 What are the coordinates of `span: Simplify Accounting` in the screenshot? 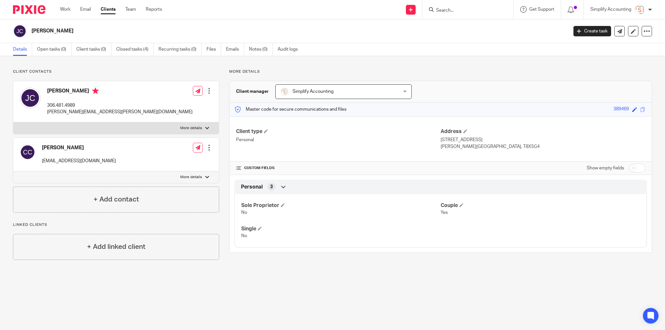 It's located at (313, 92).